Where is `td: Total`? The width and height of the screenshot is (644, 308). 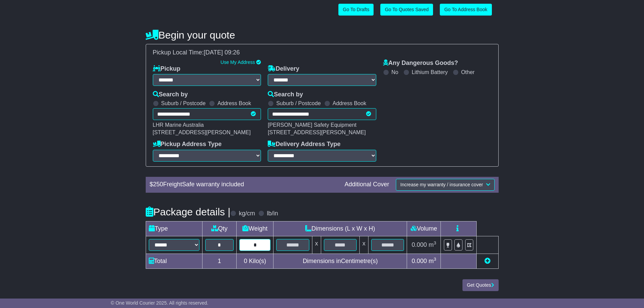
td: Total is located at coordinates (174, 261).